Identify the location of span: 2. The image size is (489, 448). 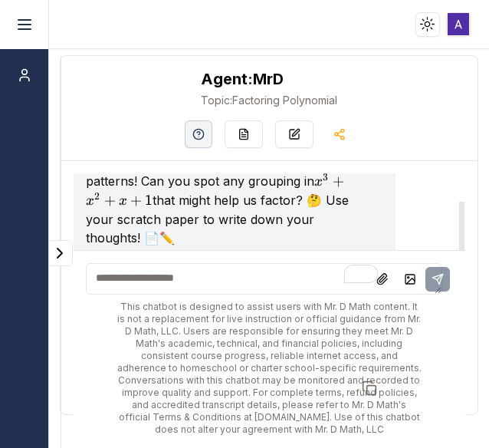
(97, 196).